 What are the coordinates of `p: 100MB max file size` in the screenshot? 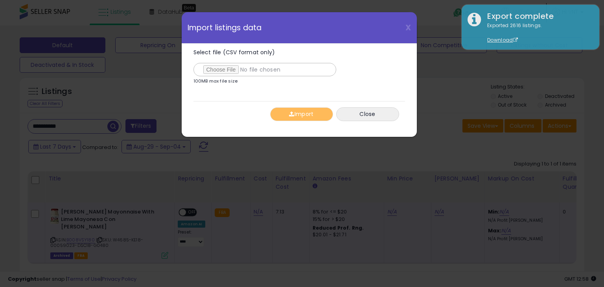 It's located at (215, 81).